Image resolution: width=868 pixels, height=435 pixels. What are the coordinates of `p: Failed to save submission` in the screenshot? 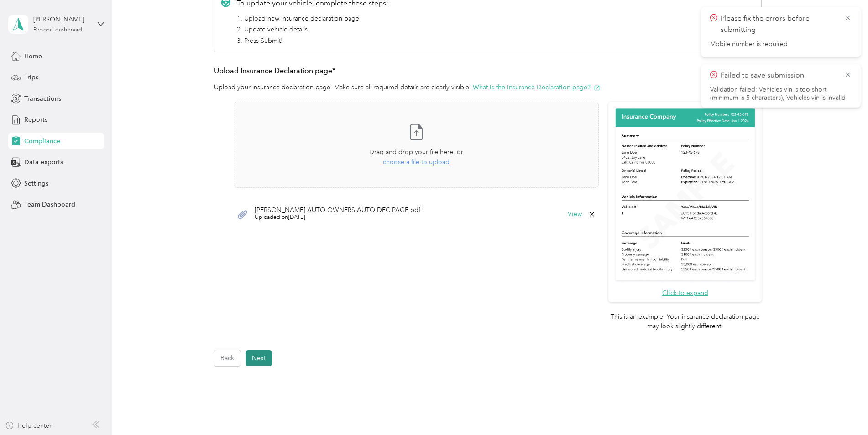 It's located at (779, 76).